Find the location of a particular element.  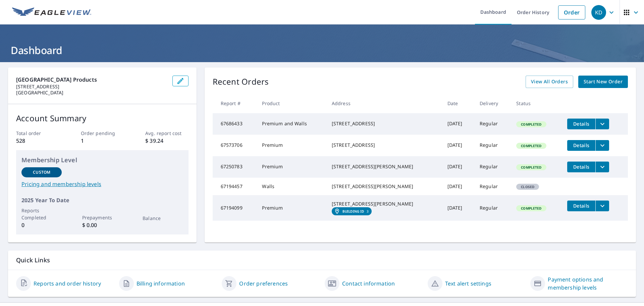

td: 67250783 is located at coordinates (235, 167).